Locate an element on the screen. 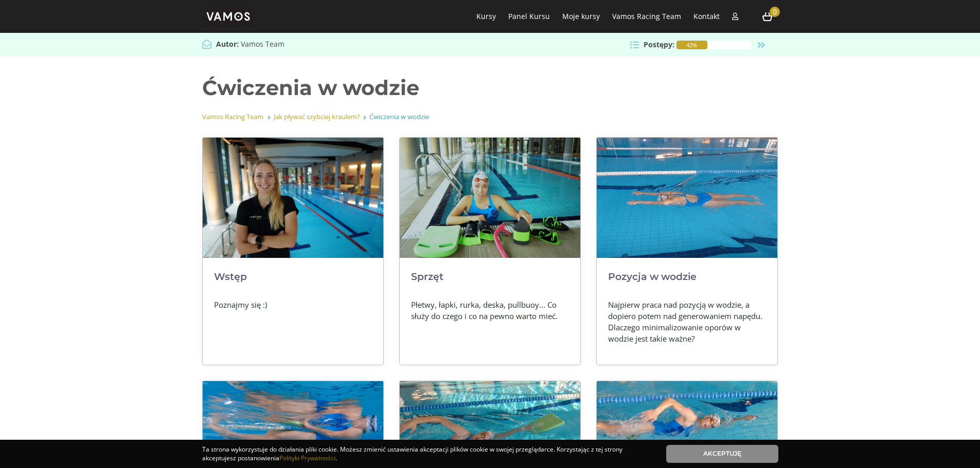  span: Autor: is located at coordinates (228, 44).